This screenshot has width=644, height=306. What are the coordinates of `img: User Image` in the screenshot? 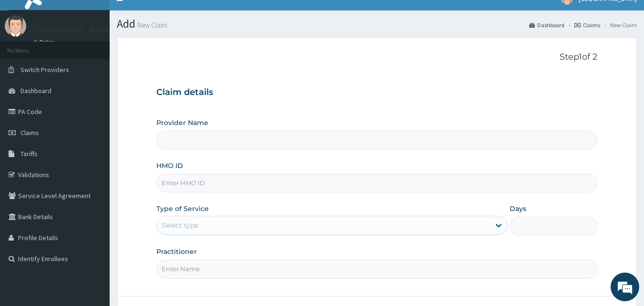 It's located at (15, 26).